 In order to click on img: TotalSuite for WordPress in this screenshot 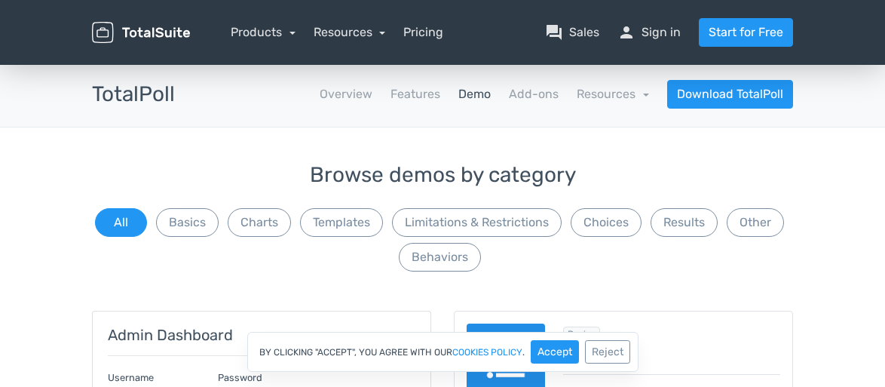, I will do `click(141, 32)`.